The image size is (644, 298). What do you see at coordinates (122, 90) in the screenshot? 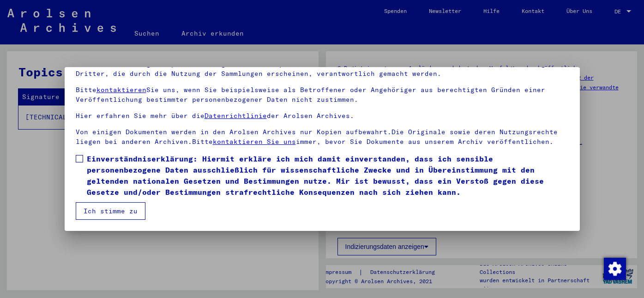
I see `a: kontaktieren` at bounding box center [122, 90].